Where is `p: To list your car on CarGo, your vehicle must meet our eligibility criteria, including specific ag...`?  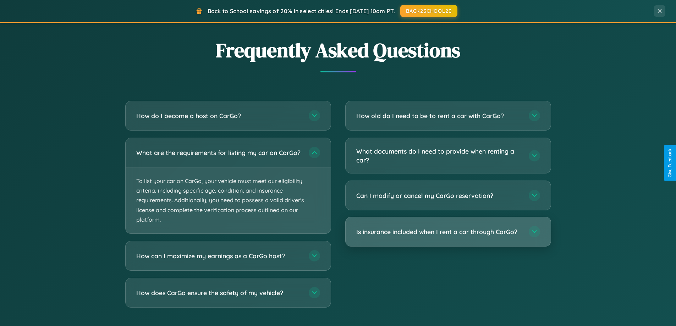
p: To list your car on CarGo, your vehicle must meet our eligibility criteria, including specific ag... is located at coordinates (228, 201).